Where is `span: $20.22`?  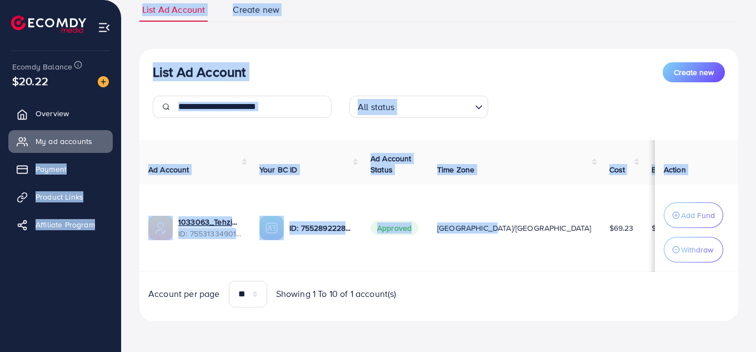
span: $20.22 is located at coordinates (30, 81).